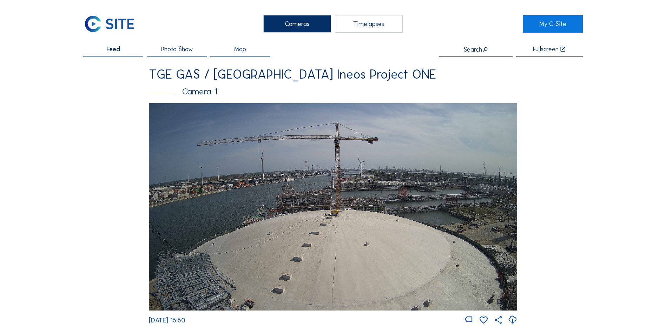 The image size is (666, 327). Describe the element at coordinates (177, 49) in the screenshot. I see `span: Photo Show` at that location.